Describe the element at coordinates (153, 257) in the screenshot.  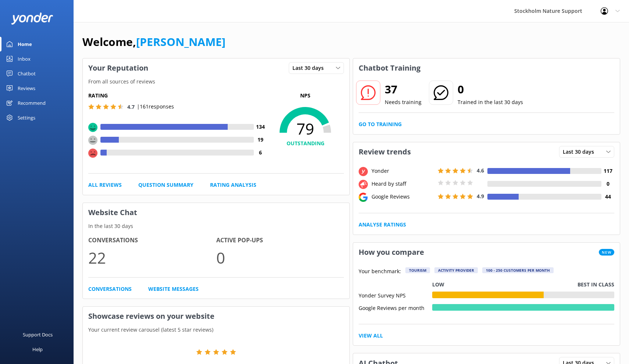
I see `p: 22` at that location.